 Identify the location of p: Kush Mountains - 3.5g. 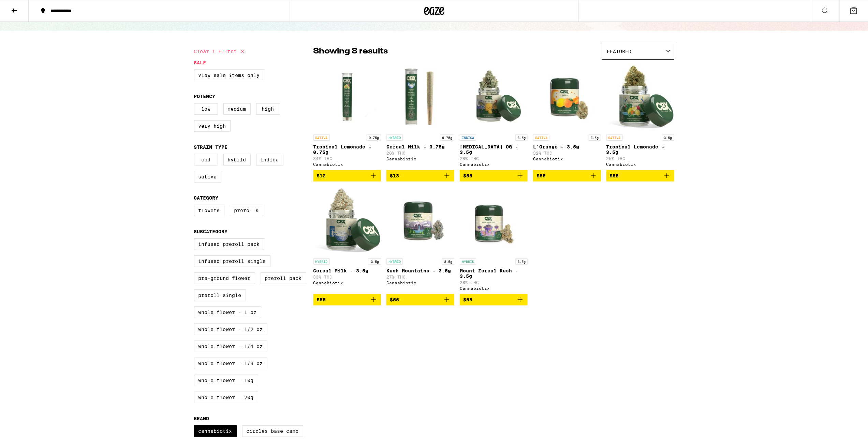
(420, 271).